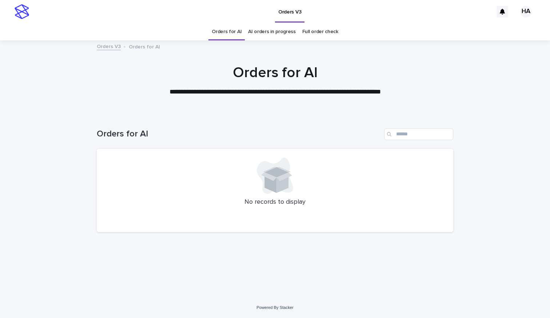  What do you see at coordinates (320, 32) in the screenshot?
I see `a: Full order check` at bounding box center [320, 32].